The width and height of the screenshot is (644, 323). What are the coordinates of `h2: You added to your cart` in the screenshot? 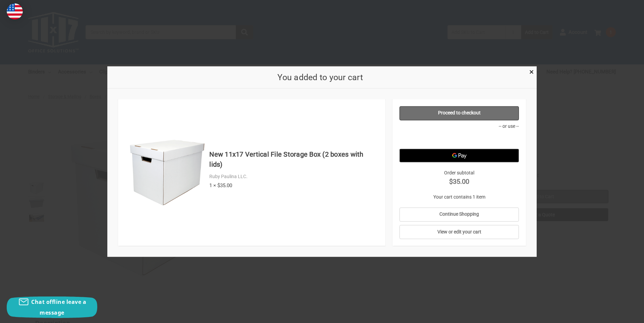 It's located at (320, 77).